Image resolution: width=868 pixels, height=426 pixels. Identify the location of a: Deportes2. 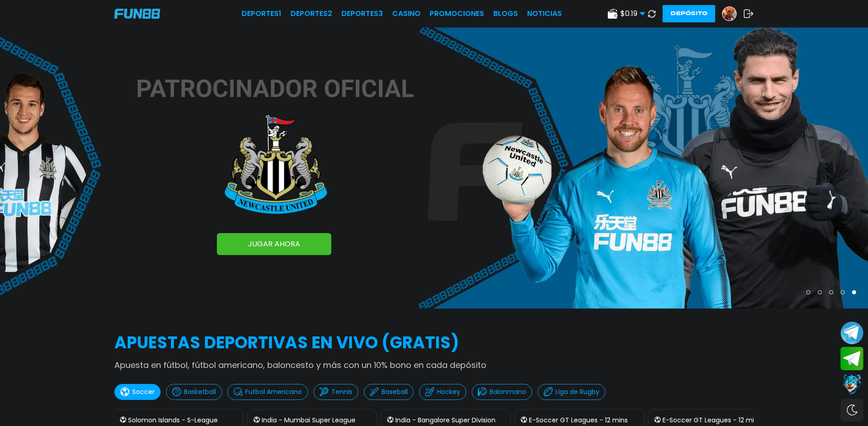
(311, 13).